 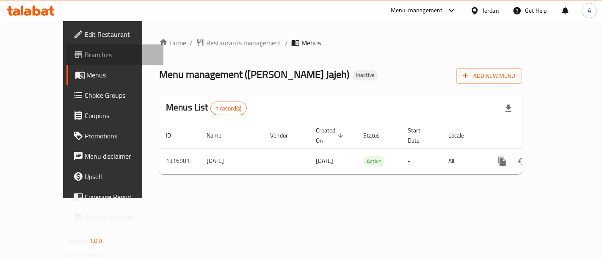 I want to click on span: Grocery Checklist, so click(x=121, y=217).